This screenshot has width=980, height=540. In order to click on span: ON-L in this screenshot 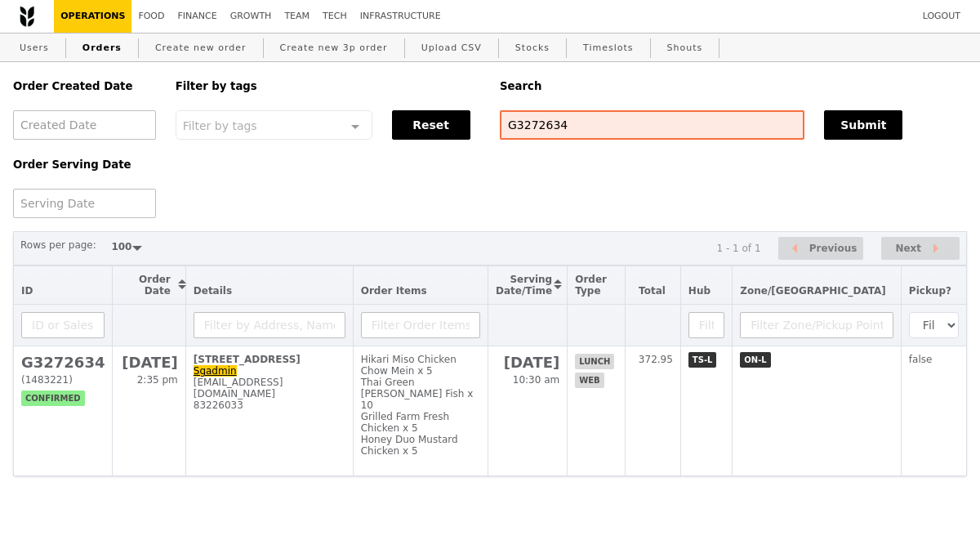, I will do `click(755, 359)`.